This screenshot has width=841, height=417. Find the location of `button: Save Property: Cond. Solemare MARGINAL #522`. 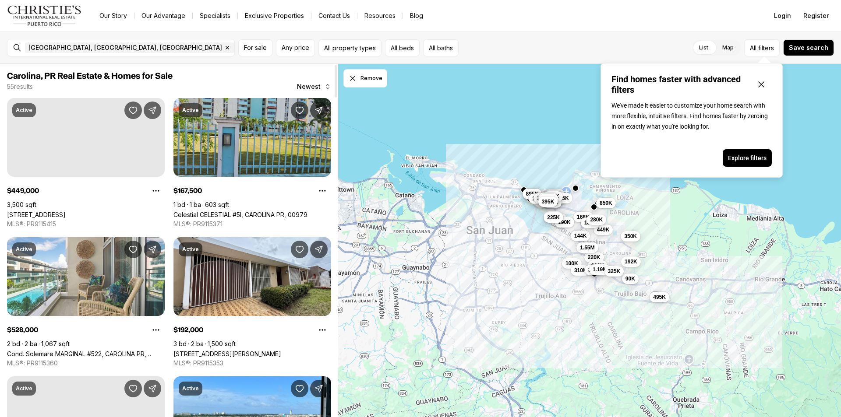

button: Save Property: Cond. Solemare MARGINAL #522 is located at coordinates (133, 250).